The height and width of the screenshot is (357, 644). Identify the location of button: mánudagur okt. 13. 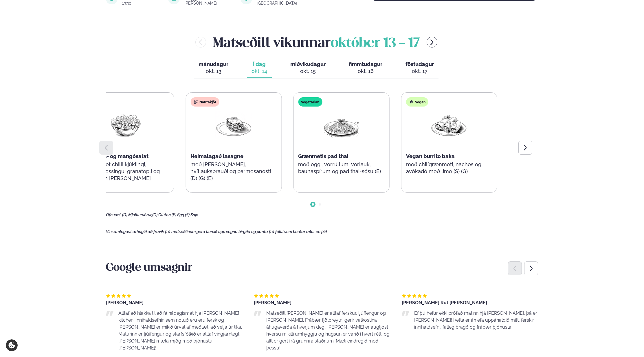
(213, 68).